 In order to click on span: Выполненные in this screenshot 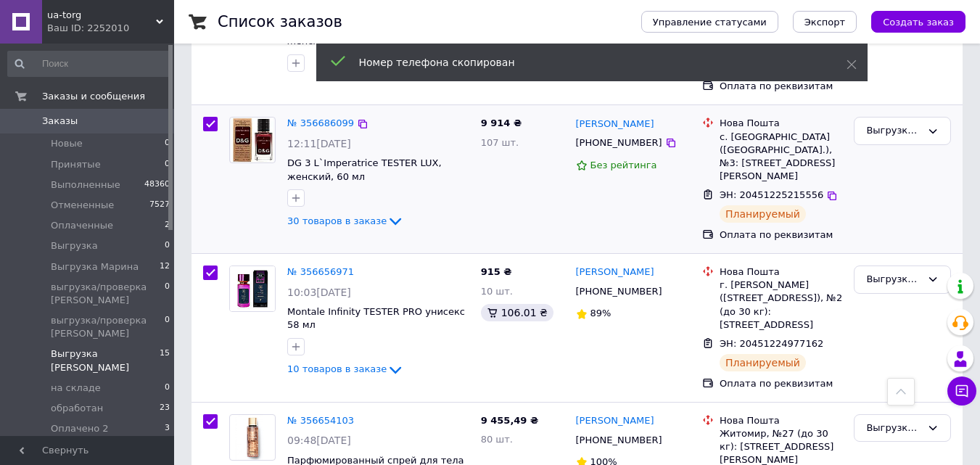, I will do `click(86, 185)`.